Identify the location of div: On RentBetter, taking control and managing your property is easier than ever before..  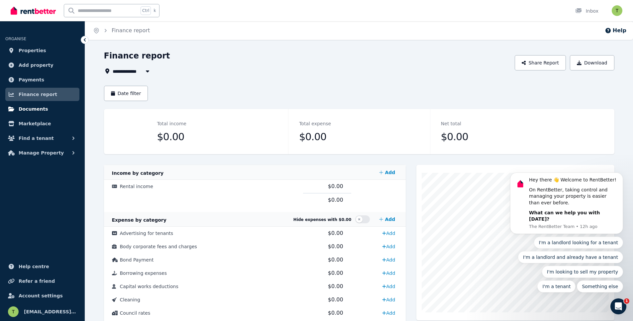
(73, 83).